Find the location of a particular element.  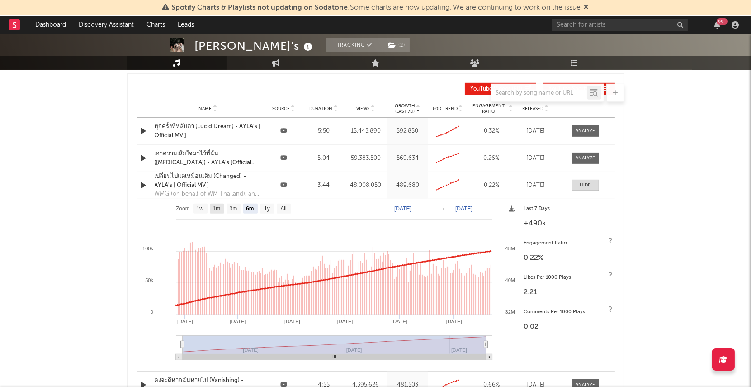

span: ( 2 ) is located at coordinates (397, 45).